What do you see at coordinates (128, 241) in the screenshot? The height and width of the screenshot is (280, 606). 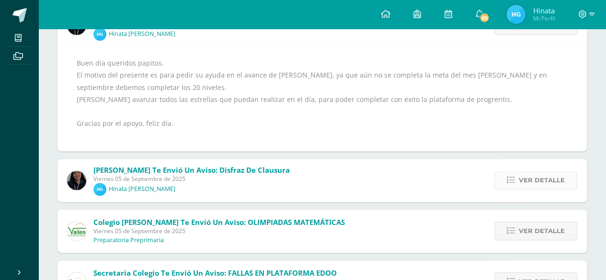 I see `p: Preparatoria Preprimaria` at bounding box center [128, 241].